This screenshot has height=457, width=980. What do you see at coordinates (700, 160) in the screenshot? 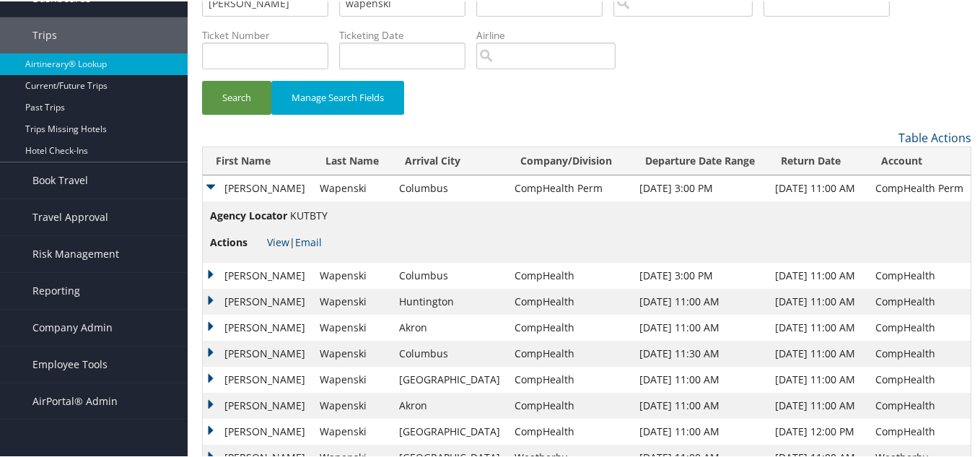
I see `th: Departure Date Range: activate to sort column ascending` at bounding box center [700, 160].